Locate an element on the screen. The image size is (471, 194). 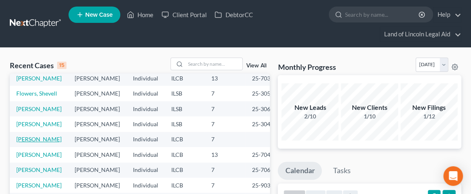
a: Calendar is located at coordinates (299, 170).